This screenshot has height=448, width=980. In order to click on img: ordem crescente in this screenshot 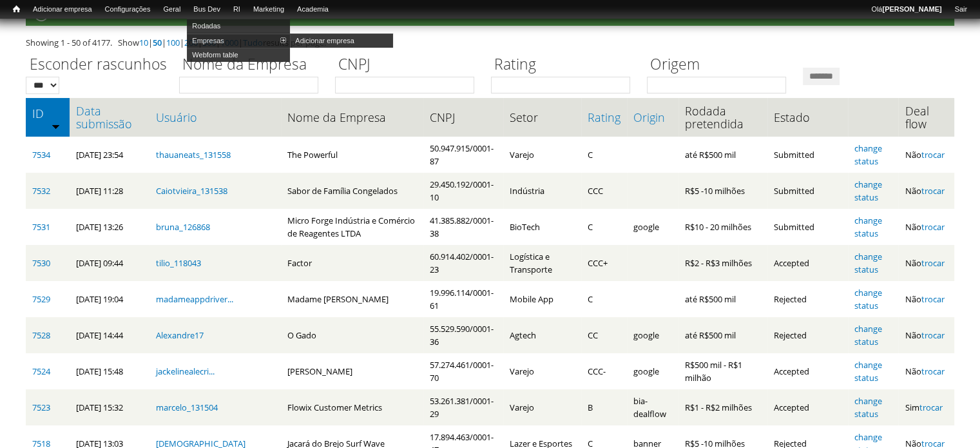, I will do `click(55, 125)`.